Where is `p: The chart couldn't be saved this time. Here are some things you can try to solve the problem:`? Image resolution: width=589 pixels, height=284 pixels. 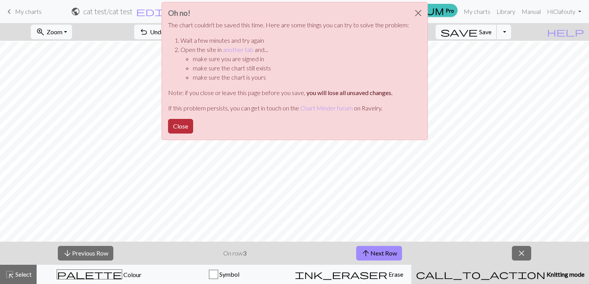 p: The chart couldn't be saved this time. Here are some things you can try to solve the problem: is located at coordinates (288, 25).